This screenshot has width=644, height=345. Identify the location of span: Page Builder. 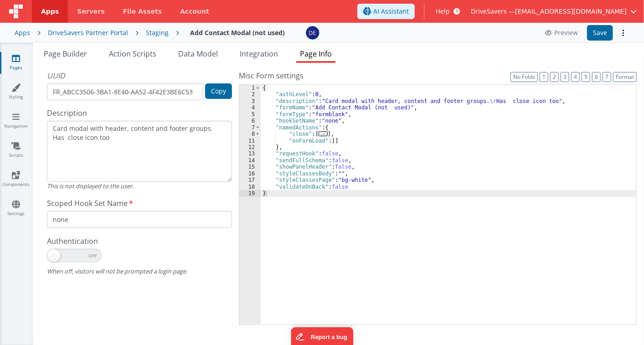
(65, 54).